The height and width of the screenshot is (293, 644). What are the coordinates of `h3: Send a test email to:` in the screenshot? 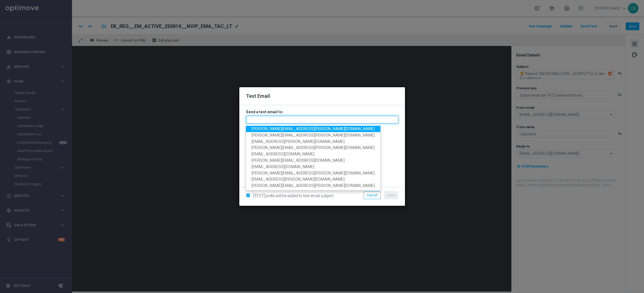 It's located at (322, 112).